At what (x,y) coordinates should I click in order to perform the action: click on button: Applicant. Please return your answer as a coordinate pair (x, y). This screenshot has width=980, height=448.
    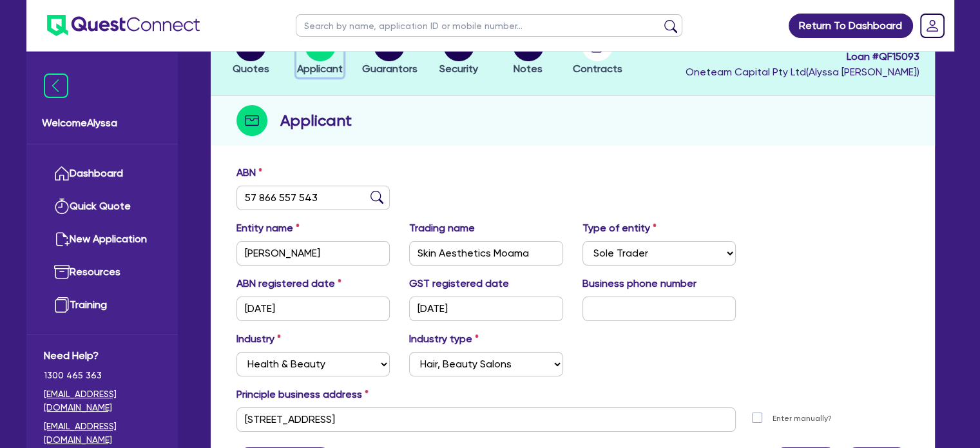
    Looking at the image, I should click on (320, 54).